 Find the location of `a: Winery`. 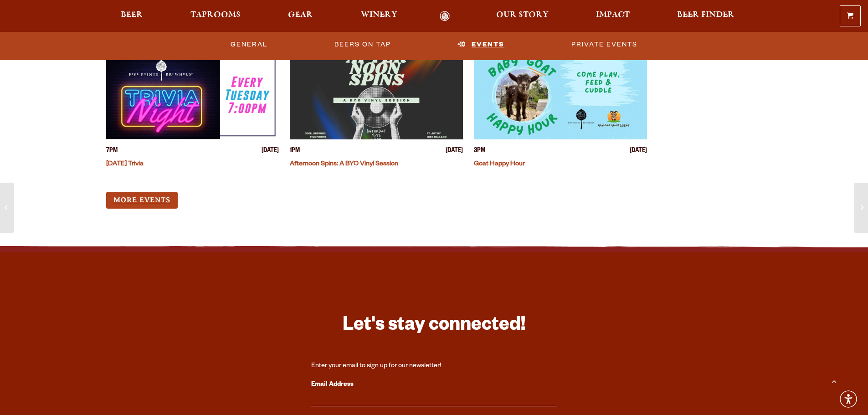

a: Winery is located at coordinates (379, 16).